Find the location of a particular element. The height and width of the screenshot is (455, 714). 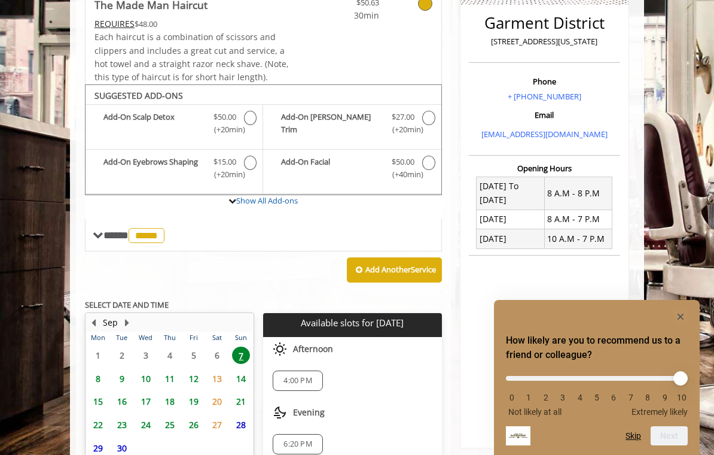

li: 0 is located at coordinates (512, 397).